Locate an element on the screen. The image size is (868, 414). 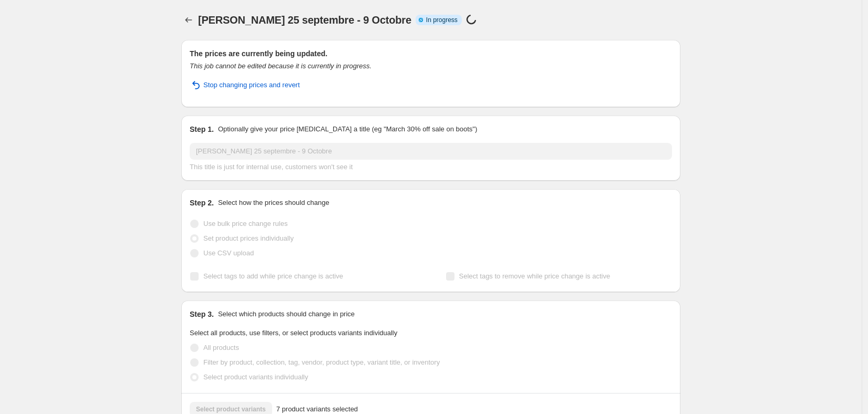
h2: Step 1. is located at coordinates (202, 129).